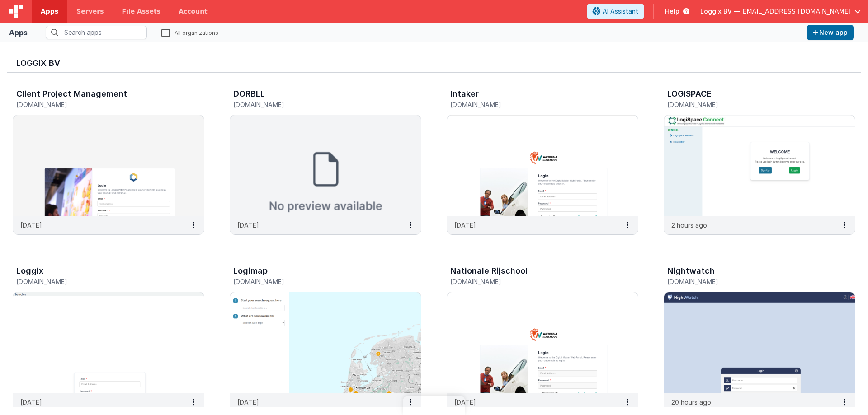 The width and height of the screenshot is (868, 415). I want to click on h3: Loggix BV, so click(434, 63).